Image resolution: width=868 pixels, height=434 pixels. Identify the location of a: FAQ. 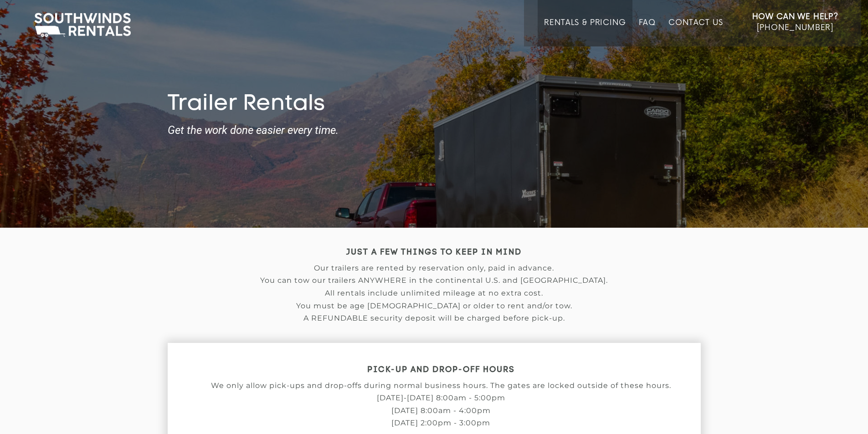
(647, 32).